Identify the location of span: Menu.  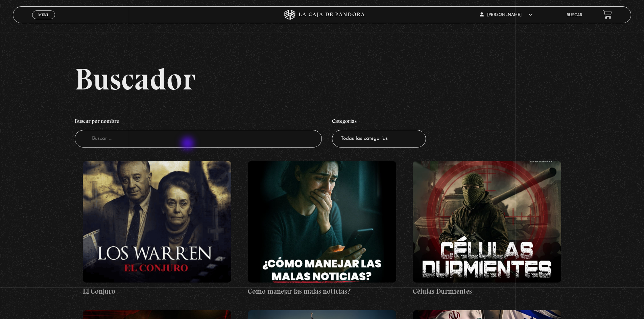
(44, 15).